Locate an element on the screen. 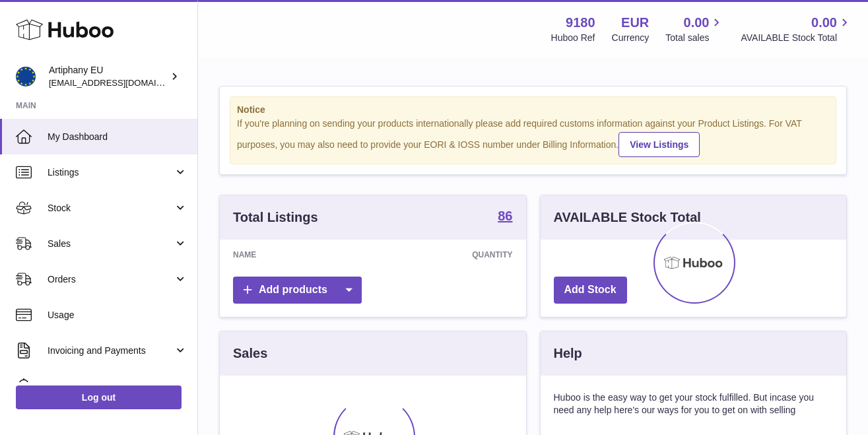 The width and height of the screenshot is (868, 435). div: Currency is located at coordinates (630, 37).